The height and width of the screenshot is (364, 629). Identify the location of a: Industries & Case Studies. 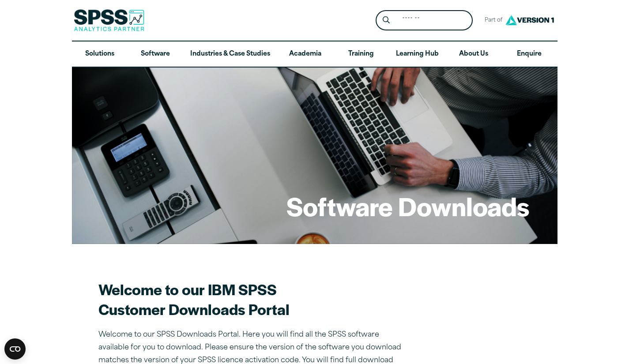
(230, 54).